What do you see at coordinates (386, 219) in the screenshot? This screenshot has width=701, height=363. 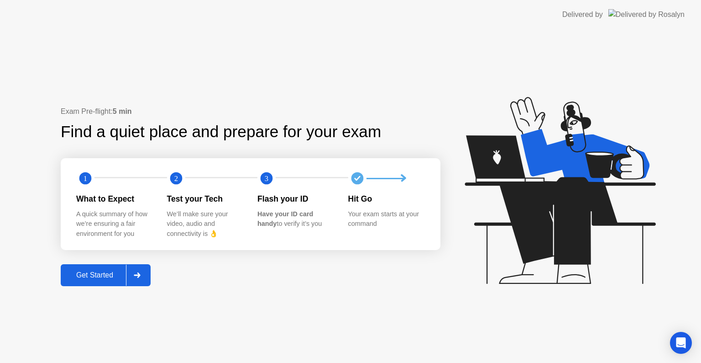 I see `div: Your exam starts at your command` at bounding box center [386, 219].